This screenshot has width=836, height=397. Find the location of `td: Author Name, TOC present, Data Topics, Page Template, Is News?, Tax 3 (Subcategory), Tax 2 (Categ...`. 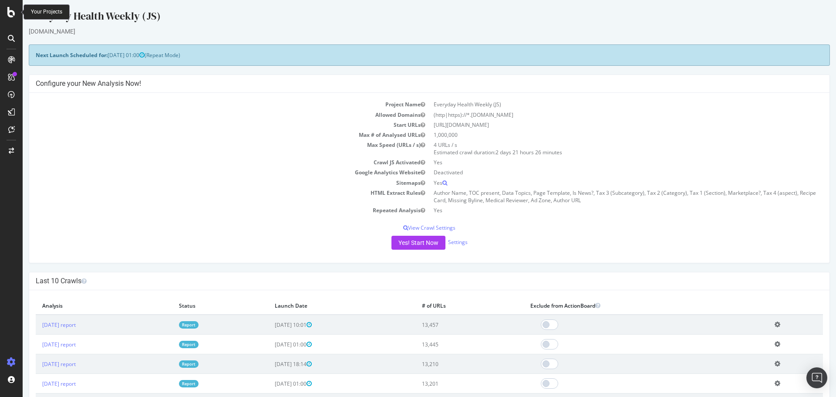

td: Author Name, TOC present, Data Topics, Page Template, Is News?, Tax 3 (Subcategory), Tax 2 (Categ... is located at coordinates (604, 196).